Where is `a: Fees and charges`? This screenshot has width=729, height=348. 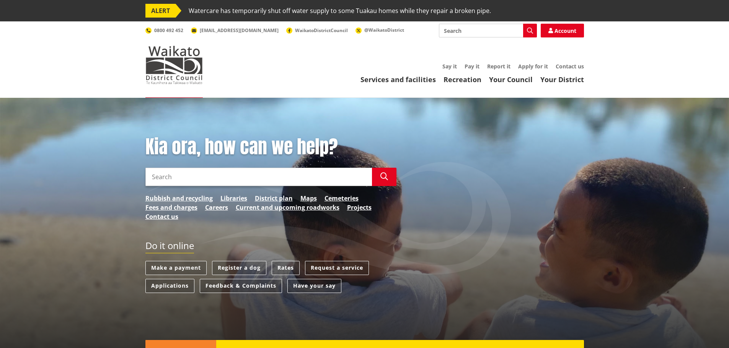
a: Fees and charges is located at coordinates (171, 208).